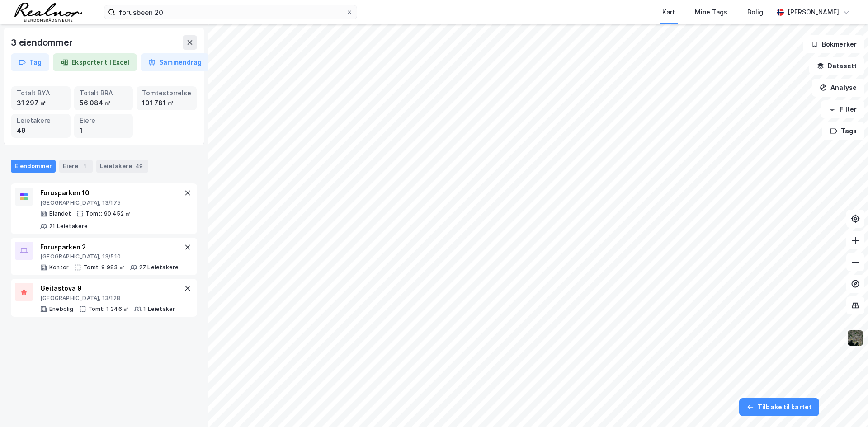 Image resolution: width=868 pixels, height=427 pixels. Describe the element at coordinates (843, 131) in the screenshot. I see `button: Tags` at that location.